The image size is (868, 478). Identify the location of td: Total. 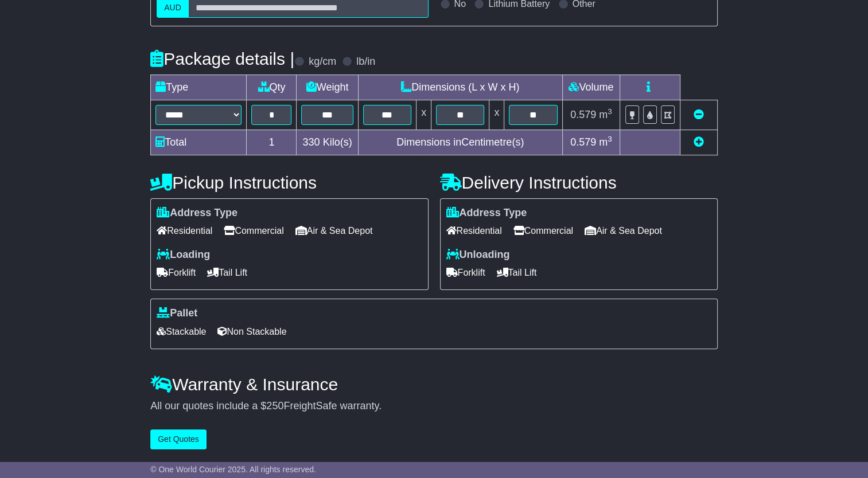
(198, 142).